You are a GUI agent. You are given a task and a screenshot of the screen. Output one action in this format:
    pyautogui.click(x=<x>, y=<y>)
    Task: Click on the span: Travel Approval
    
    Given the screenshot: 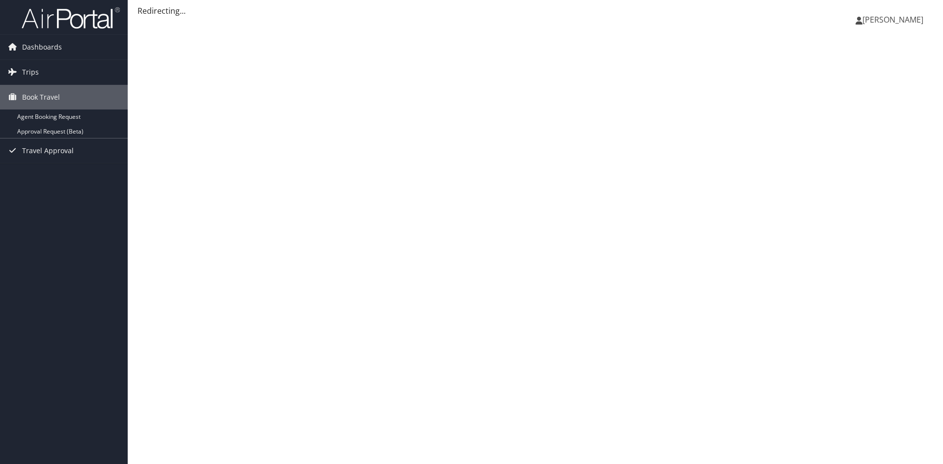 What is the action you would take?
    pyautogui.click(x=48, y=151)
    